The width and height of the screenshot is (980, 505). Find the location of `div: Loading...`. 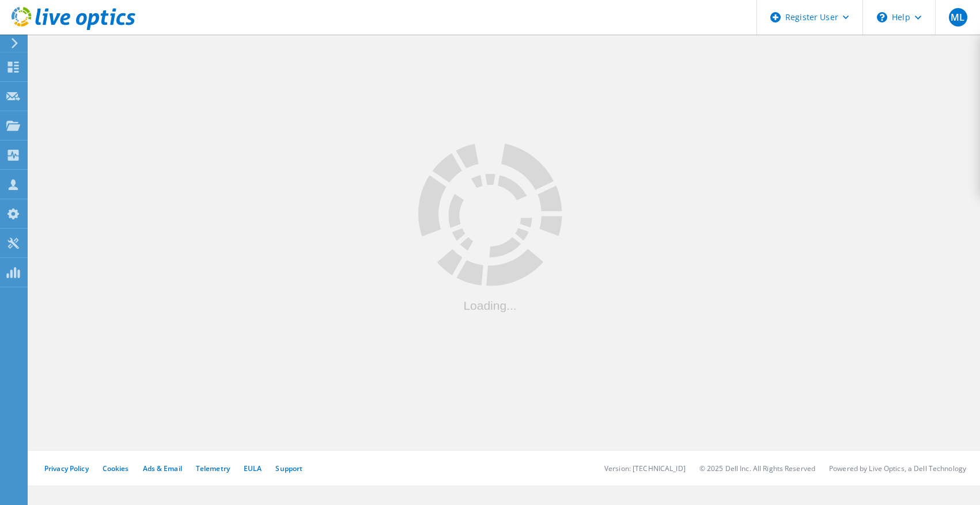

div: Loading... is located at coordinates (490, 305).